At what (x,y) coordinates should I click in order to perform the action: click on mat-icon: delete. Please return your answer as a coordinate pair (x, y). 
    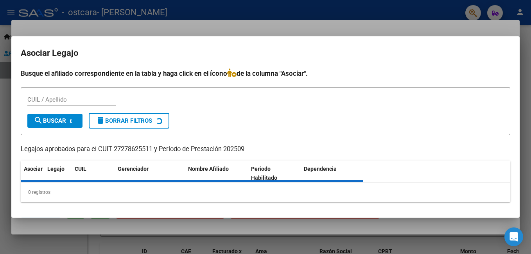
    Looking at the image, I should click on (101, 121).